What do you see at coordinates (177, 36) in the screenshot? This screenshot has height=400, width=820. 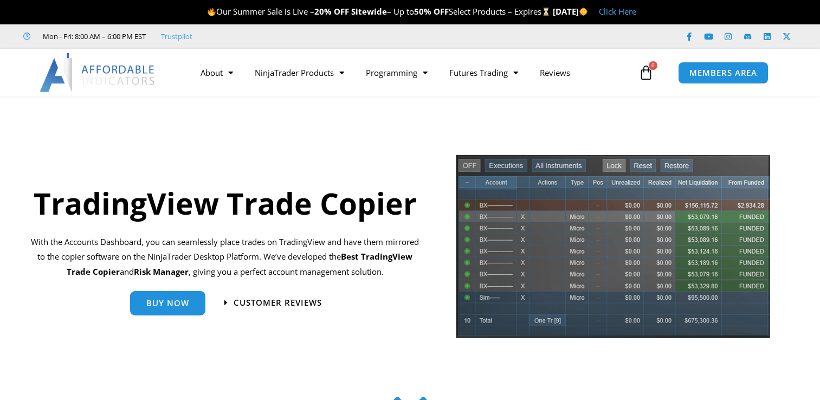 I see `a: Trustpilot` at bounding box center [177, 36].